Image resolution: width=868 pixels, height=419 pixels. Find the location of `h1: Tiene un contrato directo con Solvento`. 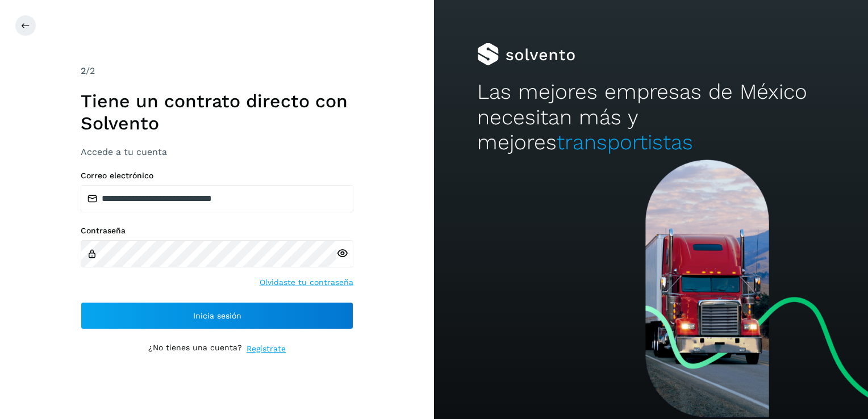

h1: Tiene un contrato directo con Solvento is located at coordinates (217, 112).